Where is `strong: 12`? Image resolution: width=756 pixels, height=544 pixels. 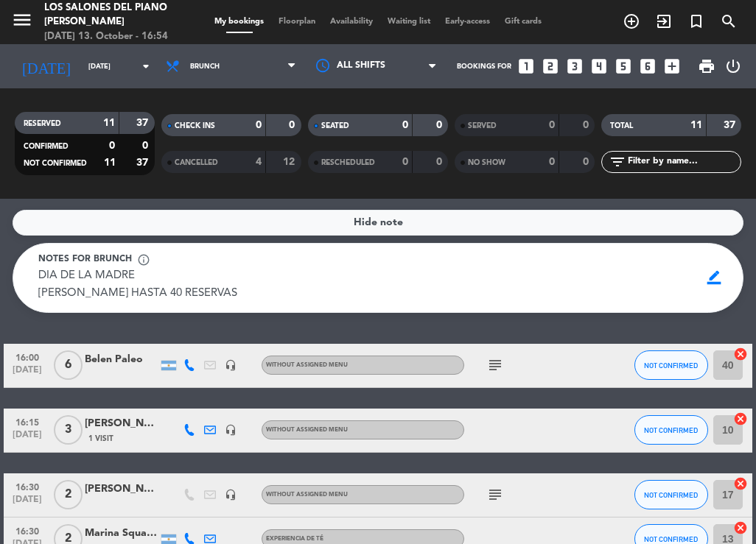
strong: 12 is located at coordinates (290, 162).